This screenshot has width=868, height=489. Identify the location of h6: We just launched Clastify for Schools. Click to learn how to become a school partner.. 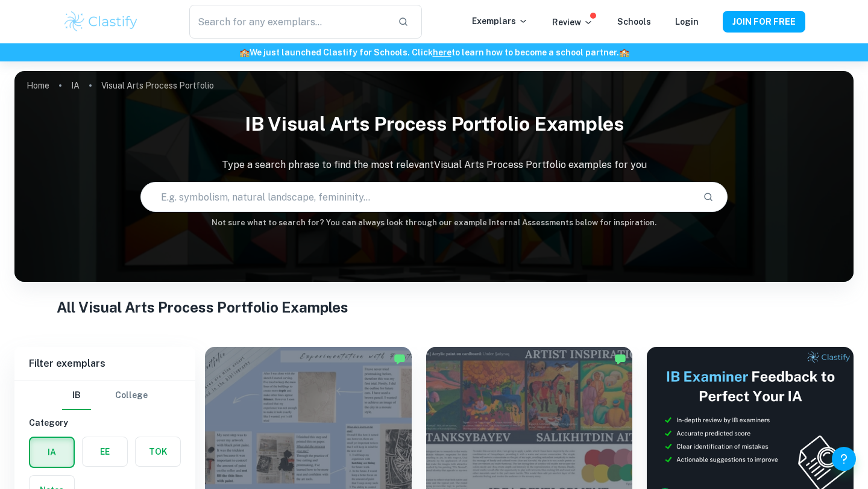
(434, 53).